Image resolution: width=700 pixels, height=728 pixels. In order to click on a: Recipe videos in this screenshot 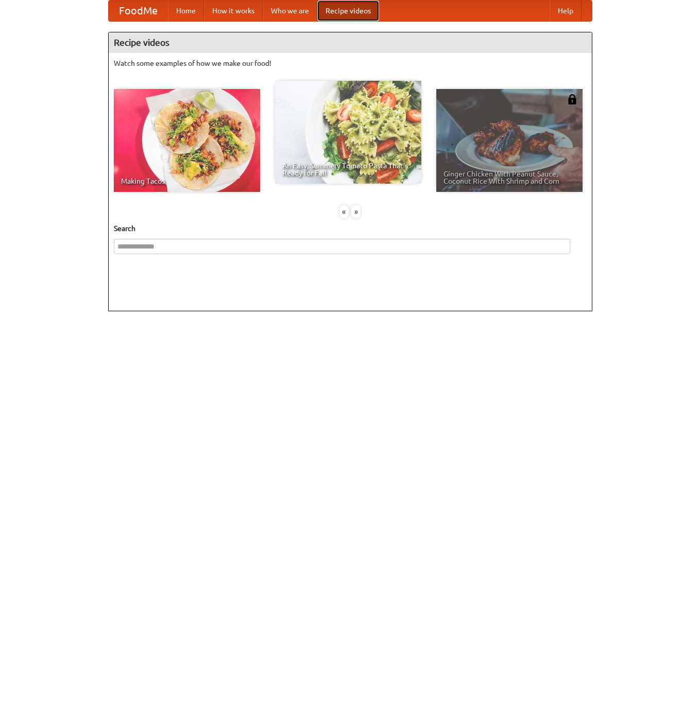, I will do `click(348, 11)`.